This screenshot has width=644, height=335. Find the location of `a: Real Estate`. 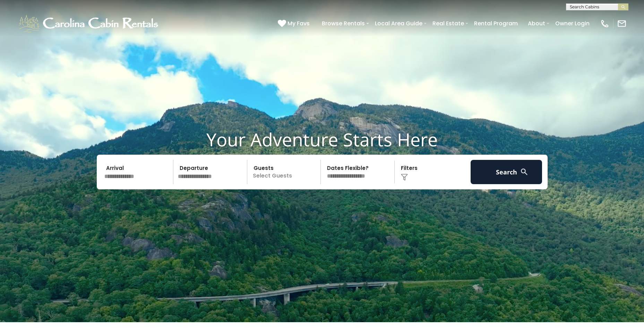

a: Real Estate is located at coordinates (448, 23).